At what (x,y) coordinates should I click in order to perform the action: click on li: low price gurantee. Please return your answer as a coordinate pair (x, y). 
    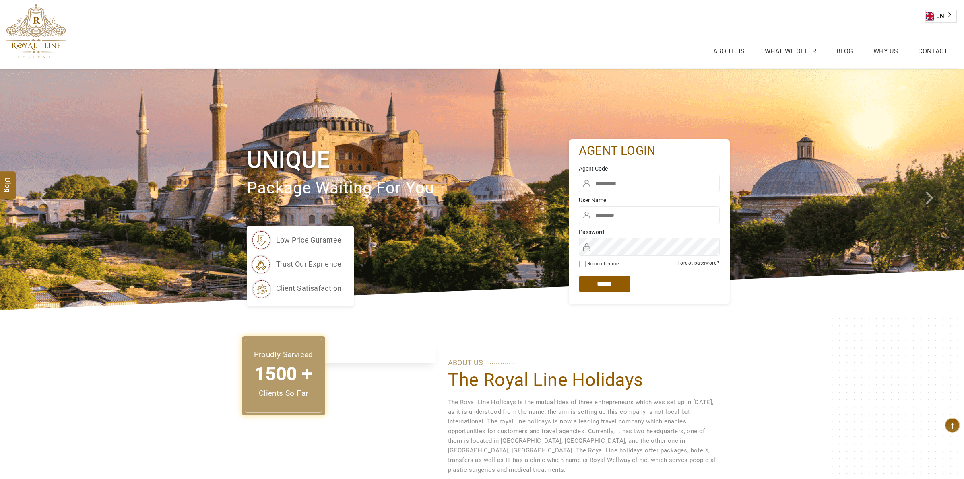
    Looking at the image, I should click on (296, 240).